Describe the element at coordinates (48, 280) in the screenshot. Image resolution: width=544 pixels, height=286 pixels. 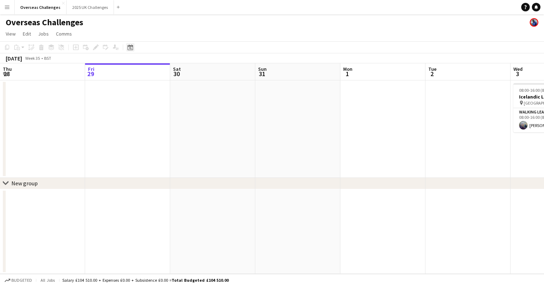
I see `span: All jobs` at that location.